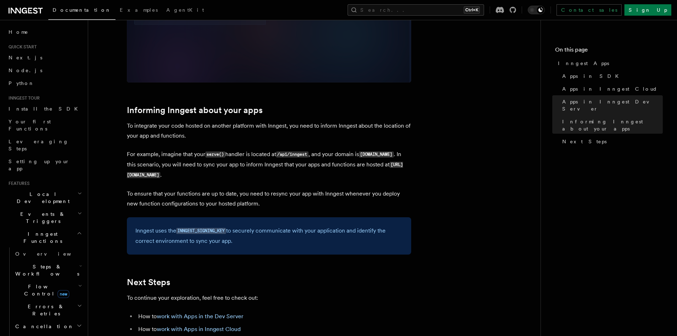  What do you see at coordinates (292, 154) in the screenshot?
I see `code: /api/inngest` at bounding box center [292, 154].